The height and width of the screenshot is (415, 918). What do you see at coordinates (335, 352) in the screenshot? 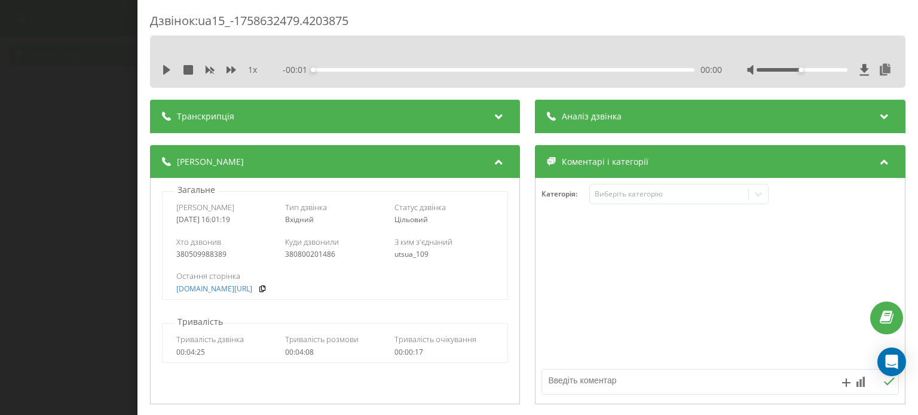
I see `div: 00:04:08` at bounding box center [335, 352].